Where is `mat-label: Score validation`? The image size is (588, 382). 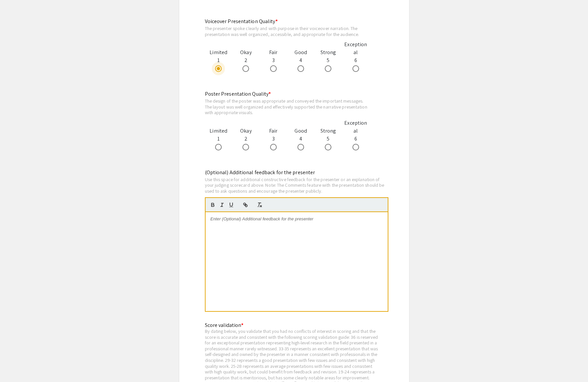
mat-label: Score validation is located at coordinates (224, 325).